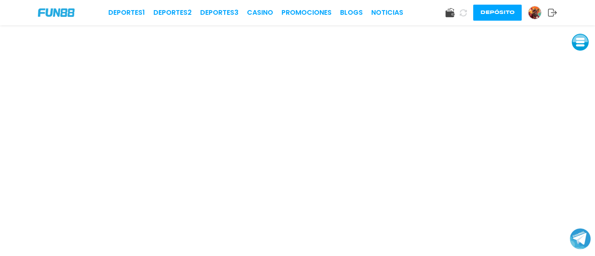 This screenshot has height=256, width=595. Describe the element at coordinates (351, 13) in the screenshot. I see `a: BLOGS` at that location.